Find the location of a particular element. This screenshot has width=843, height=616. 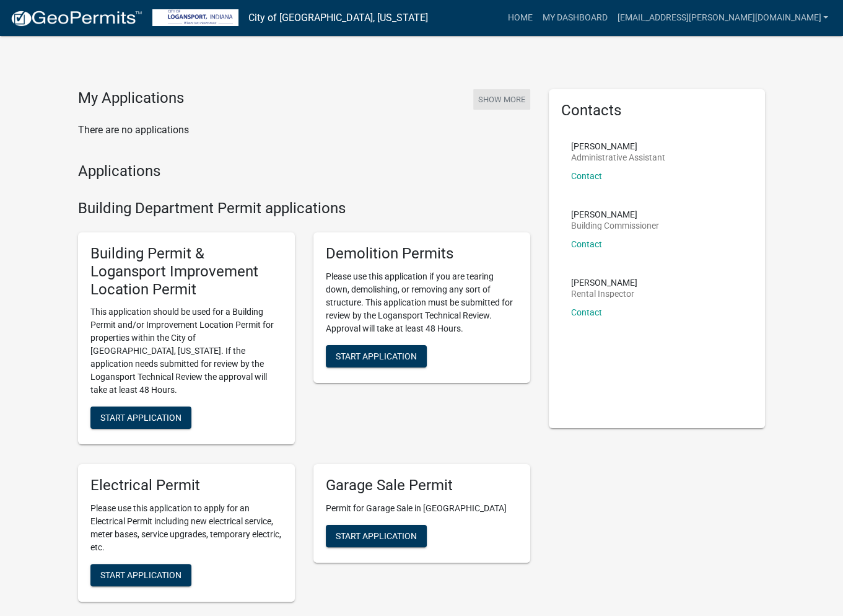

a: My Dashboard is located at coordinates (574, 18).